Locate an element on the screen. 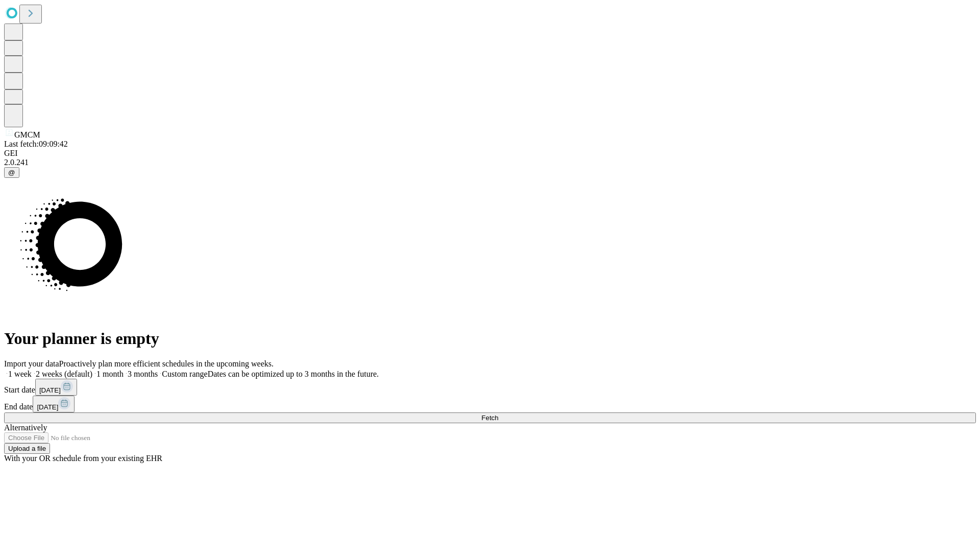 The height and width of the screenshot is (552, 980). div: GEI is located at coordinates (490, 153).